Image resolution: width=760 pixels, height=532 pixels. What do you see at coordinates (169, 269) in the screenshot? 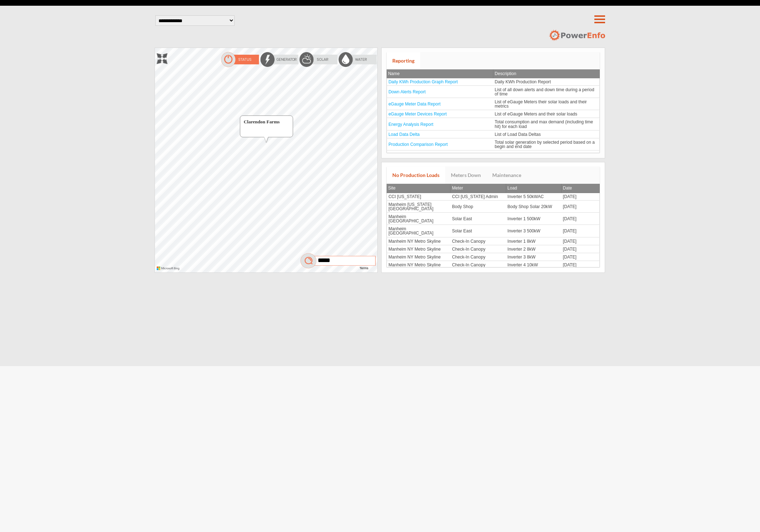
I see `a: Microsoft Bing` at bounding box center [169, 269].